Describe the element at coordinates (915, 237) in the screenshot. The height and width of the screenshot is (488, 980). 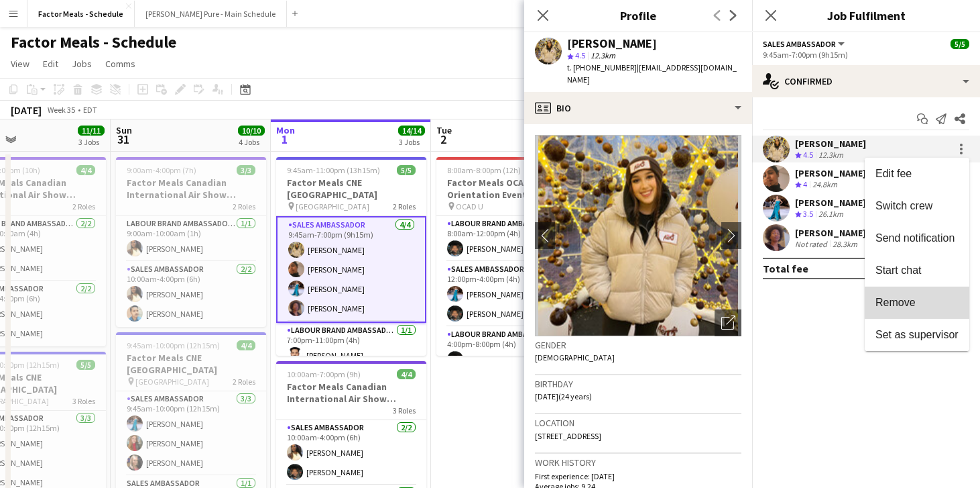
I see `span: Send notification` at that location.